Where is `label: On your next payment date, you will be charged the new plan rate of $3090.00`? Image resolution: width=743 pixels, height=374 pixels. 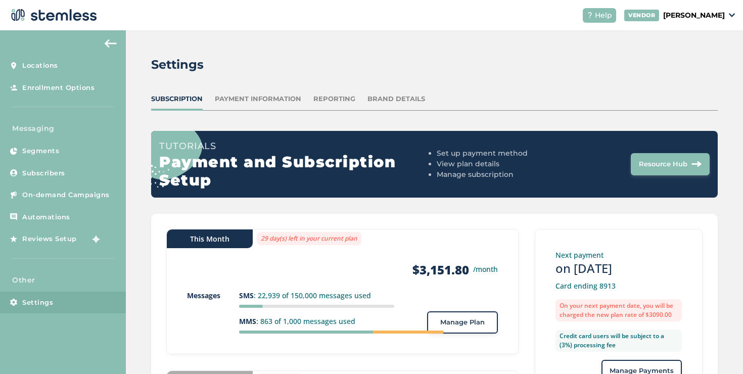 label: On your next payment date, you will be charged the new plan rate of $3090.00 is located at coordinates (619, 310).